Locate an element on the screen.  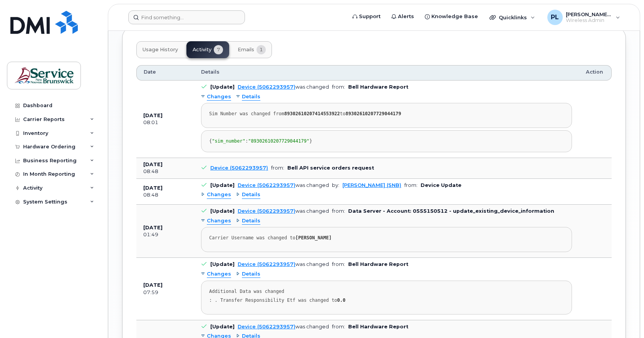
div: Penney, Lily (SNB) is located at coordinates (584, 18).